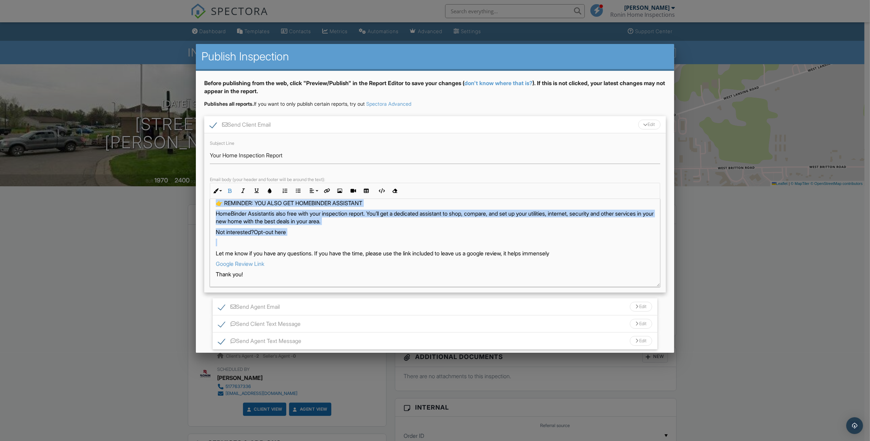  Describe the element at coordinates (284, 104) in the screenshot. I see `span: If you want to only publish certain reports, try out` at that location.